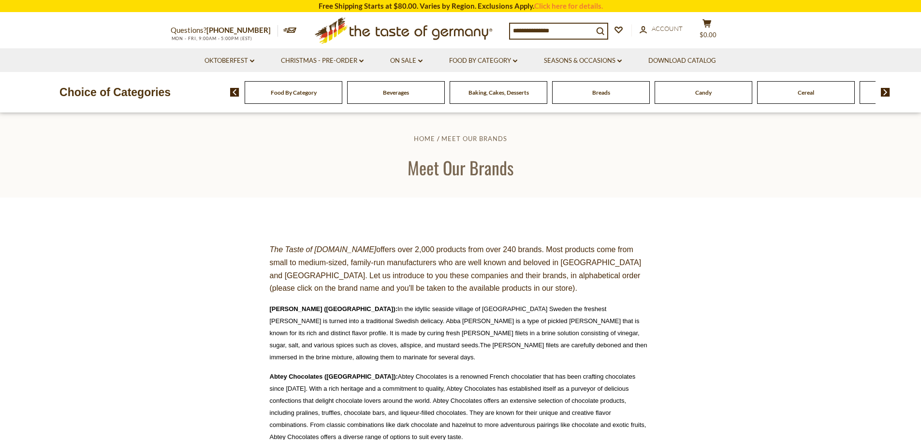 This screenshot has width=921, height=440. What do you see at coordinates (293, 92) in the screenshot?
I see `span: Food By Category` at bounding box center [293, 92].